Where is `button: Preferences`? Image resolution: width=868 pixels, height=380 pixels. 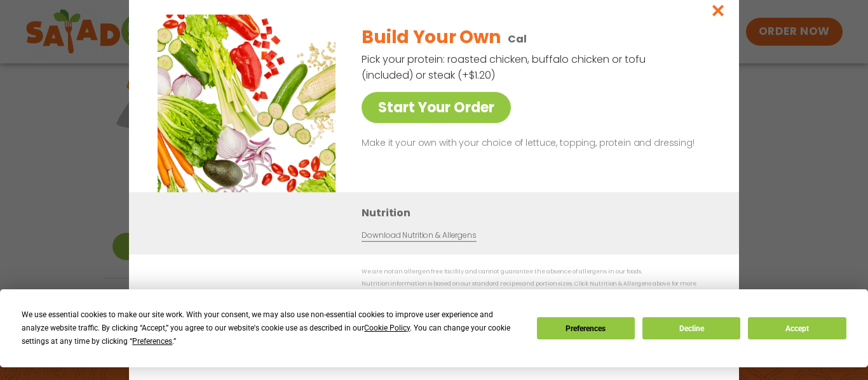 button: Preferences is located at coordinates (586, 328).